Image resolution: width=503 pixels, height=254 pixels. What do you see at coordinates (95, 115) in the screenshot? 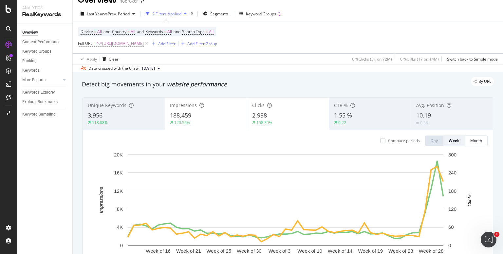
I see `span: 3,956` at bounding box center [95, 115].